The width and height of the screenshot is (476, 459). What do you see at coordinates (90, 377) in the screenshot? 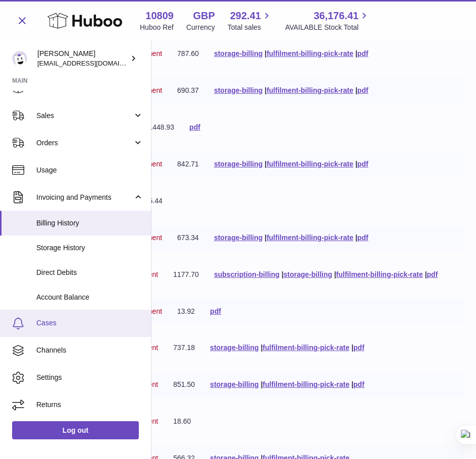
I see `span: Settings` at bounding box center [90, 377].